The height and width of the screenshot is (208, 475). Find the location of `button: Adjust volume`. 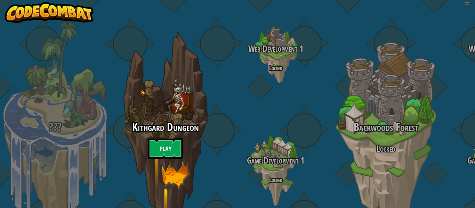

button: Adjust volume is located at coordinates (467, 3).